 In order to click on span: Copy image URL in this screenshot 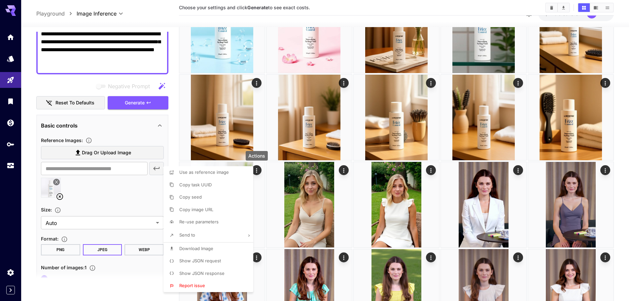, I will do `click(196, 209)`.